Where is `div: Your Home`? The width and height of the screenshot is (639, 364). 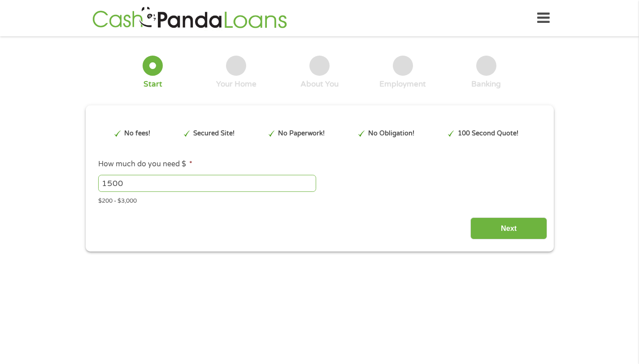
div: Your Home is located at coordinates (236, 84).